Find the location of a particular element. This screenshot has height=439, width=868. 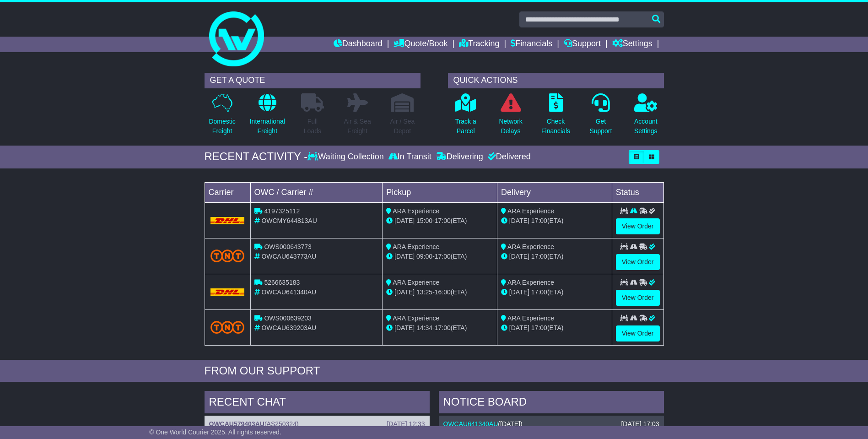

span: AS250324 is located at coordinates (281, 424).